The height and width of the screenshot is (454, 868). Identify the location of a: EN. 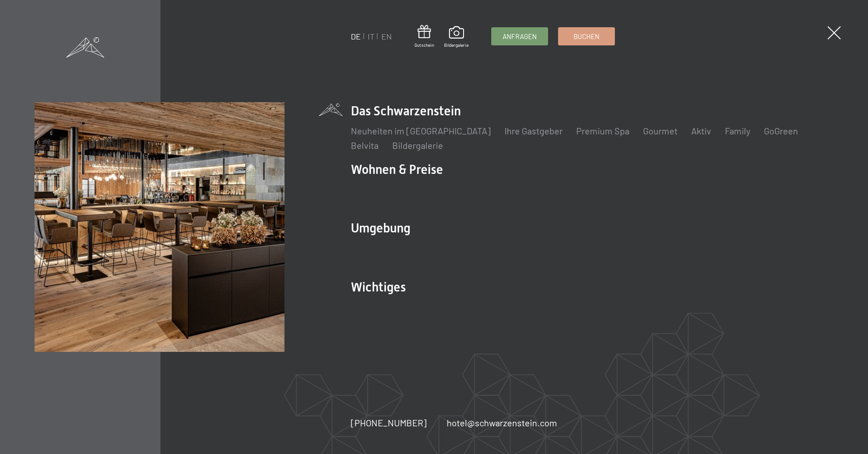
(386, 36).